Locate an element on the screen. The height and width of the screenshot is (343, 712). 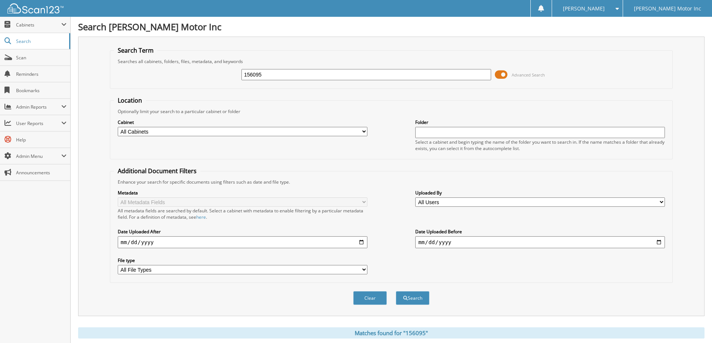
legend: Search Term is located at coordinates (136, 50).